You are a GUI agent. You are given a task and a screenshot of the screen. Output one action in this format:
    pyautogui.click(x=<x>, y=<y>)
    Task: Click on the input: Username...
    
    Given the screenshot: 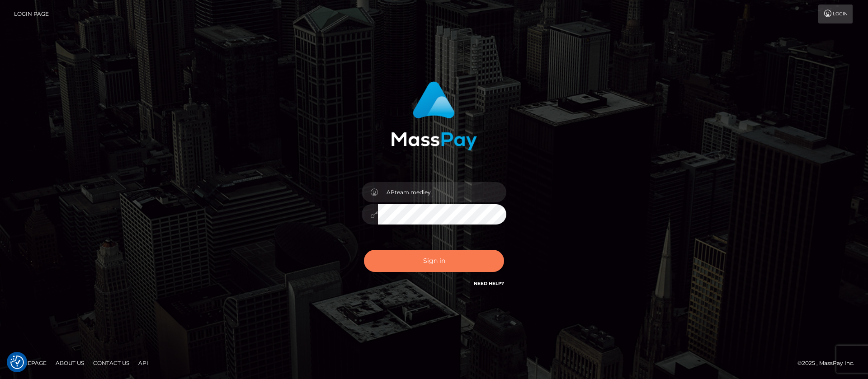 What is the action you would take?
    pyautogui.click(x=442, y=192)
    